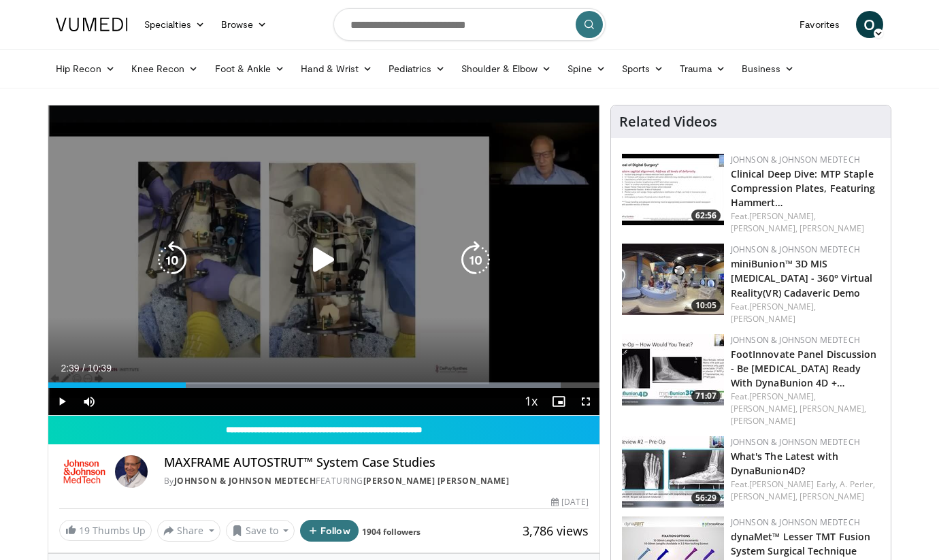  What do you see at coordinates (673, 279) in the screenshot?
I see `a: 10:05` at bounding box center [673, 279].